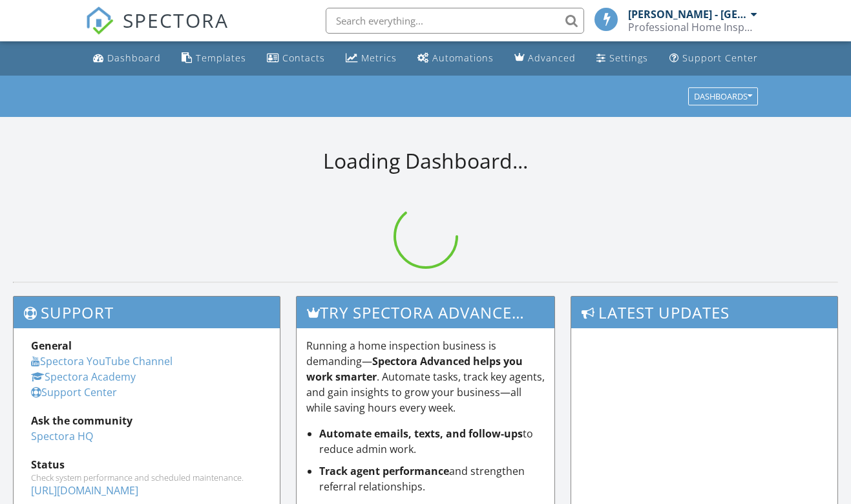  What do you see at coordinates (379, 57) in the screenshot?
I see `div: Metrics` at bounding box center [379, 57].